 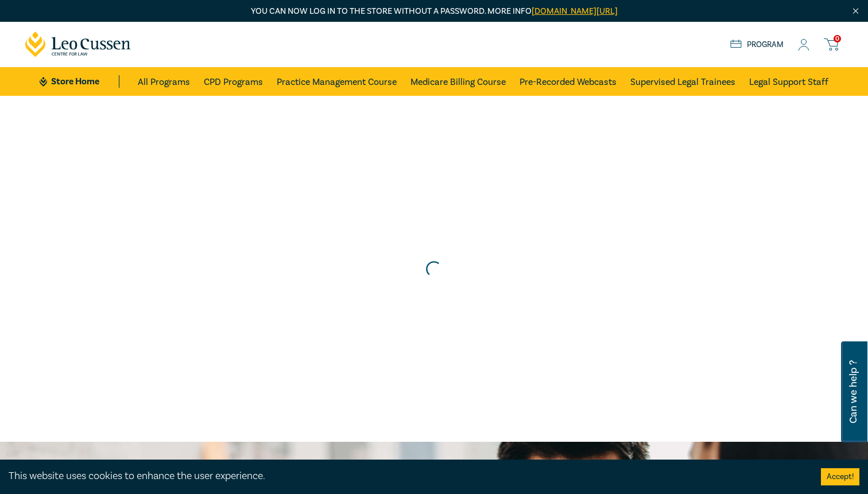 What do you see at coordinates (164, 81) in the screenshot?
I see `a: All Programs` at bounding box center [164, 81].